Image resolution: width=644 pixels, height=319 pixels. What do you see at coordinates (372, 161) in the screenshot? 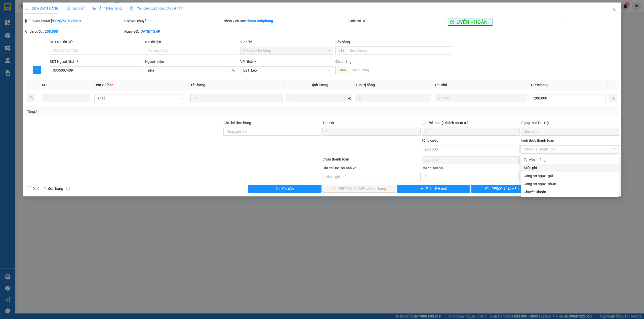
I see `div: Chưa thanh toán` at bounding box center [372, 161].